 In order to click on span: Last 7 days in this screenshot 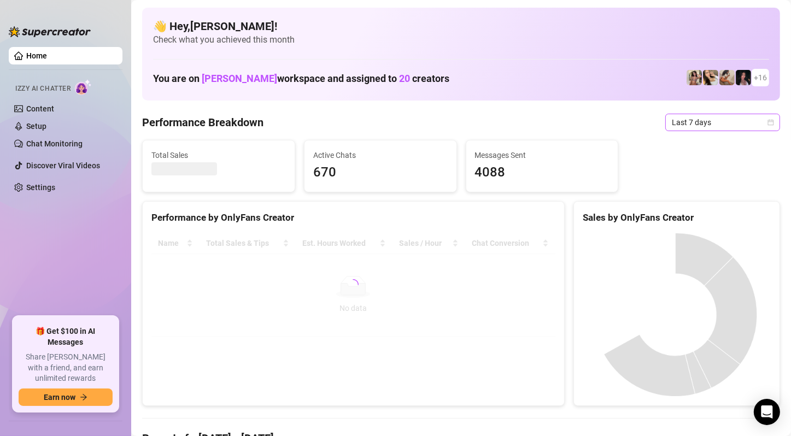, I will do `click(723, 122)`.